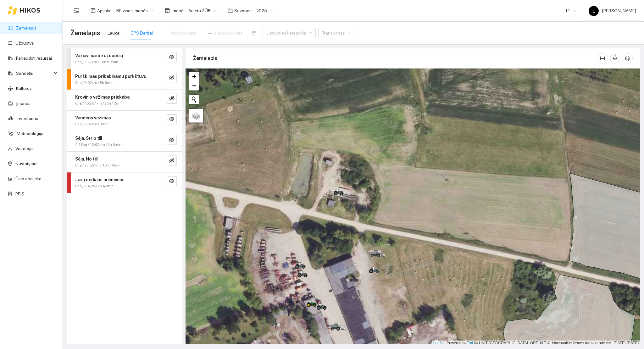  I want to click on div: Vandens vežimas0ha / 0.07km / 3mineye-invisible, so click(124, 121).